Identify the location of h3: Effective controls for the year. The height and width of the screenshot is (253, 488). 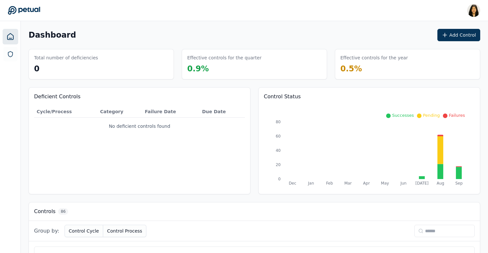
(374, 58).